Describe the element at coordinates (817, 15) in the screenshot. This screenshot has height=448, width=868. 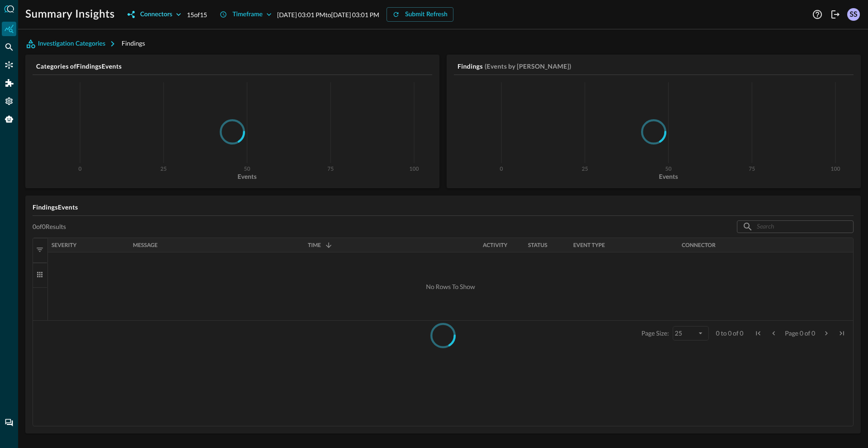
I see `button: Help` at that location.